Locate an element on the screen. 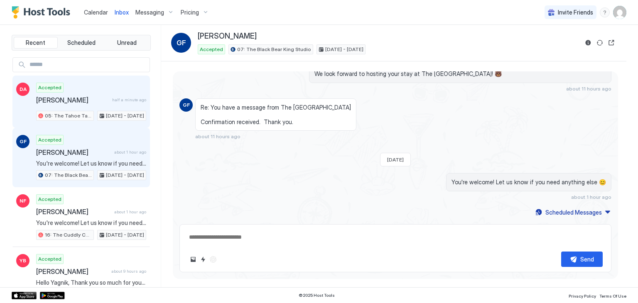 This screenshot has width=638, height=303. input: Input Field is located at coordinates (88, 65).